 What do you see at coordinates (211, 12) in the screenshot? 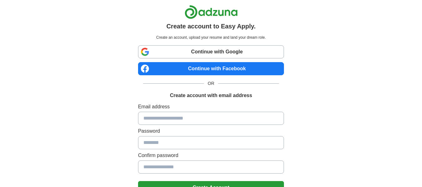
I see `img: Adzuna logo` at bounding box center [211, 12].